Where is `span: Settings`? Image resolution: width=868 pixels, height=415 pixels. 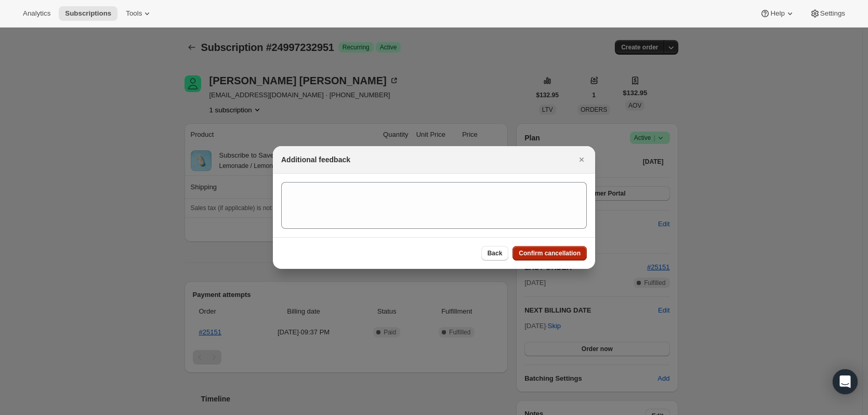
span: Settings is located at coordinates (833, 14).